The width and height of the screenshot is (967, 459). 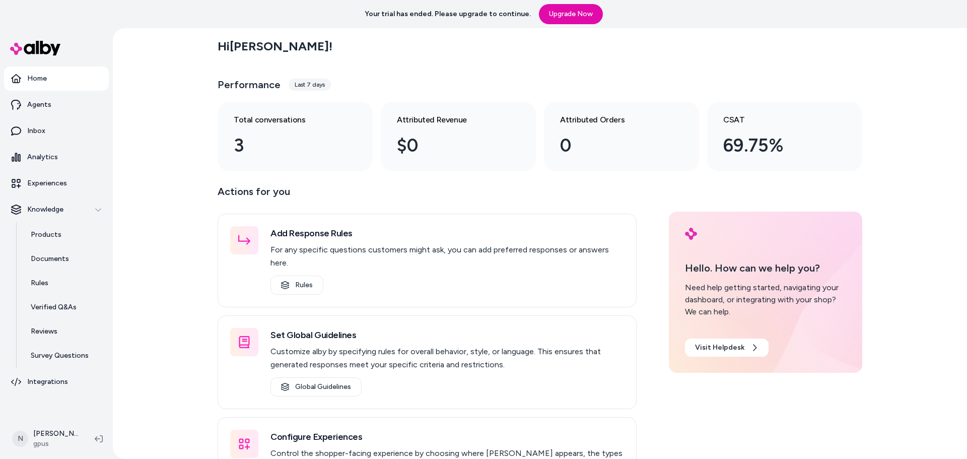 What do you see at coordinates (777, 120) in the screenshot?
I see `h3: CSAT` at bounding box center [777, 120].